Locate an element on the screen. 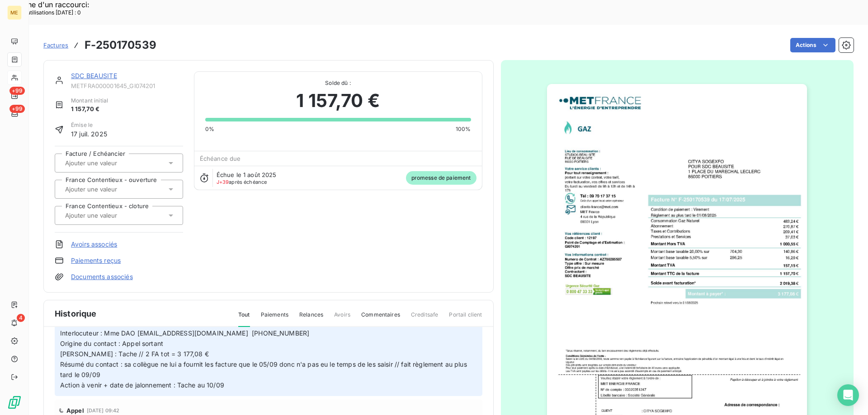  h3: F-250170539 is located at coordinates (120, 45).